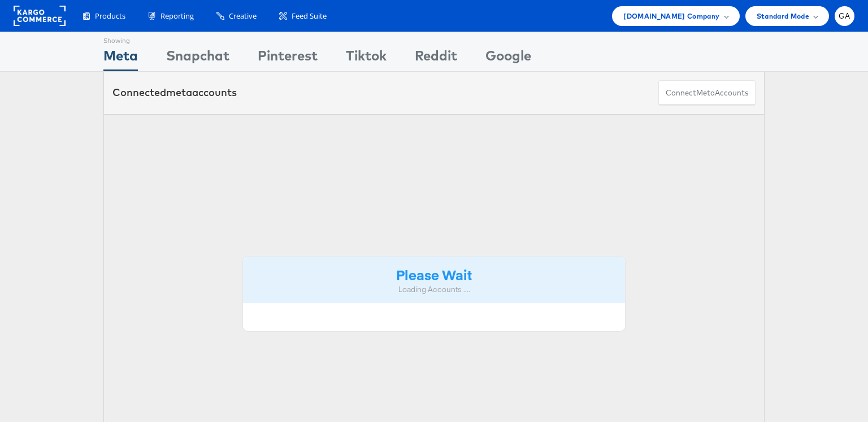  Describe the element at coordinates (242, 16) in the screenshot. I see `span: Creative` at that location.